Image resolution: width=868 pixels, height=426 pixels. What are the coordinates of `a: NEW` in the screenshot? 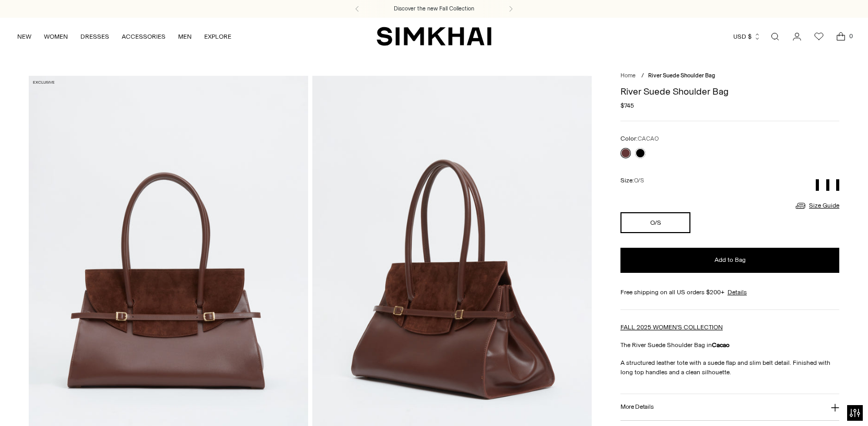 It's located at (24, 37).